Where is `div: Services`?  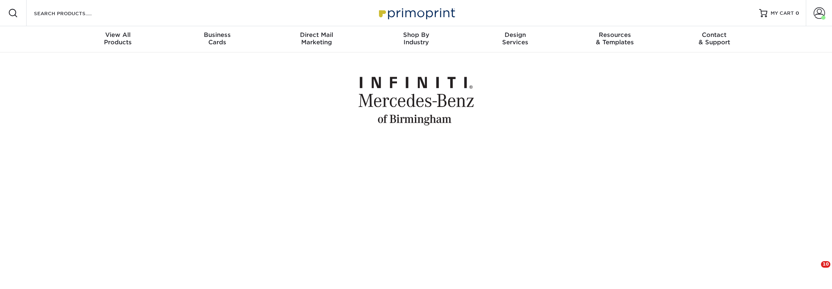 div: Services is located at coordinates (515, 38).